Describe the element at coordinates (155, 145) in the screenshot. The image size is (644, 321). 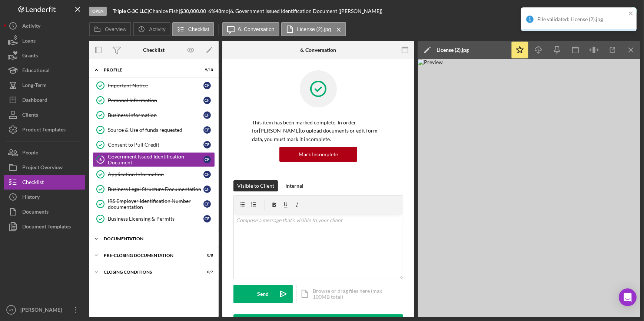
I see `div: Consent to Pull Credit` at that location.